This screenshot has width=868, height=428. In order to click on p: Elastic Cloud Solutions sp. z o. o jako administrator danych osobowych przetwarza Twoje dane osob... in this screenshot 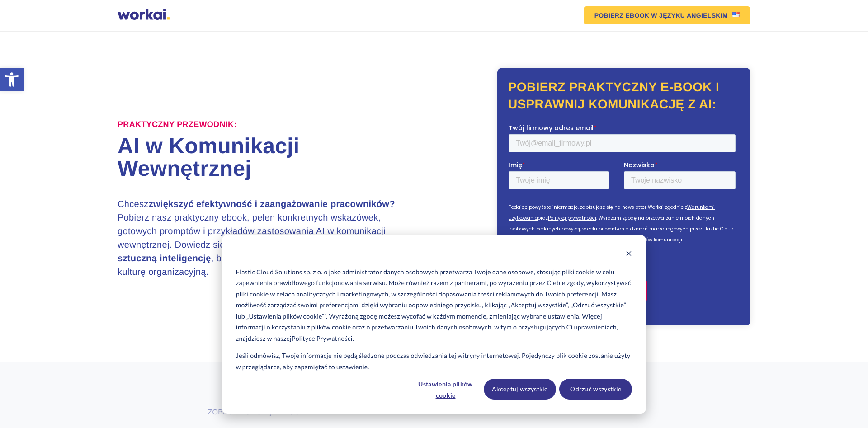, I will do `click(434, 306)`.